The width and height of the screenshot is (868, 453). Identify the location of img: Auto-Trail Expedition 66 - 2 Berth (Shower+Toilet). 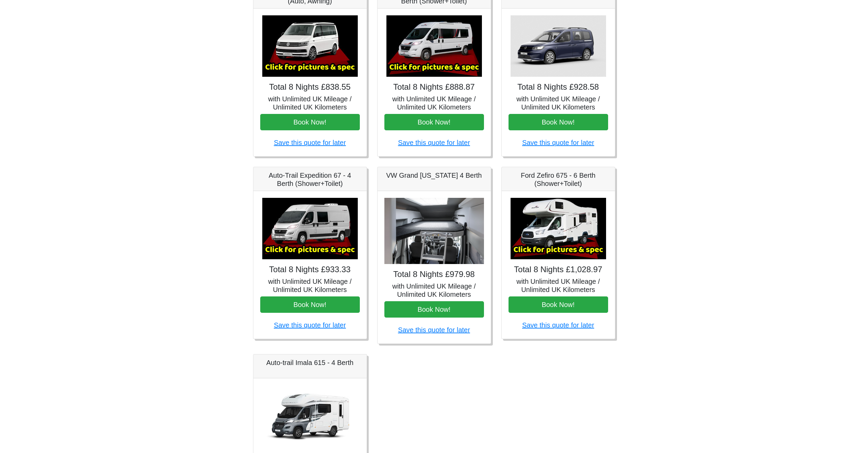
(434, 46).